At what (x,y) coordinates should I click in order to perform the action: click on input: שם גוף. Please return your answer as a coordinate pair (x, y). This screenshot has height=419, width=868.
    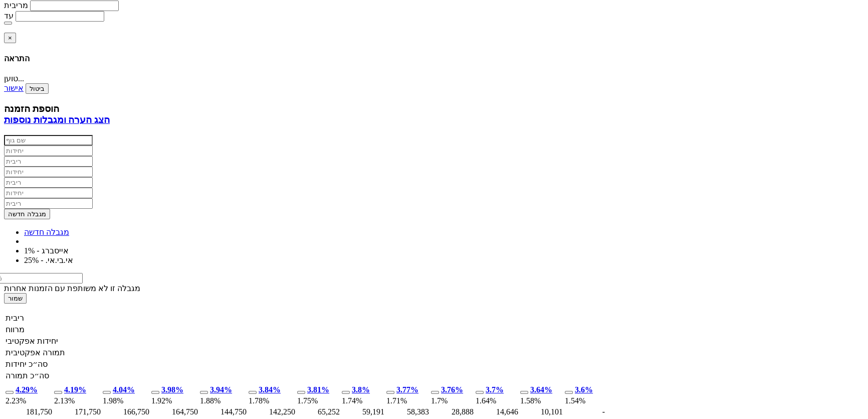
    Looking at the image, I should click on (48, 140).